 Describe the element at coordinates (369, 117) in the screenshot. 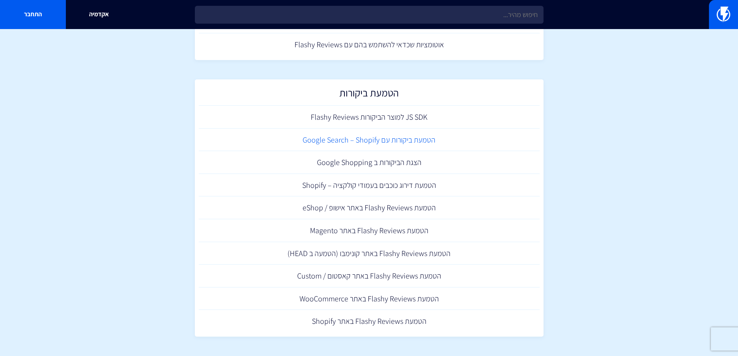

I see `a: JS SDK למוצר הביקורות Flashy Reviews` at that location.